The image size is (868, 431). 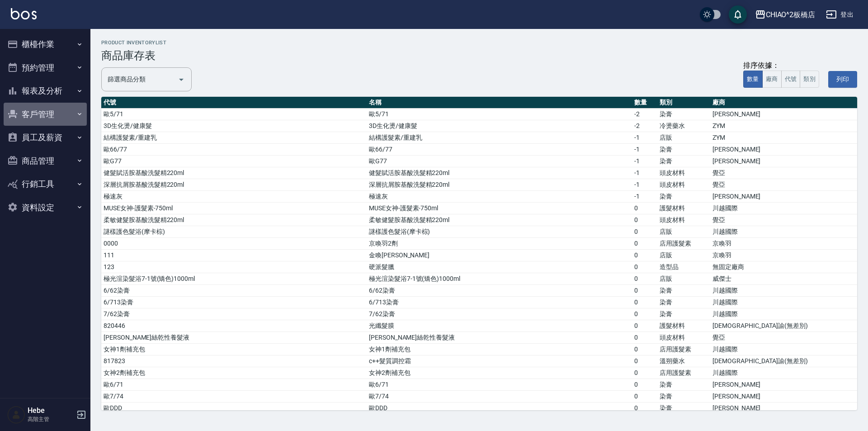 What do you see at coordinates (840, 15) in the screenshot?
I see `button: 登出` at bounding box center [840, 15].